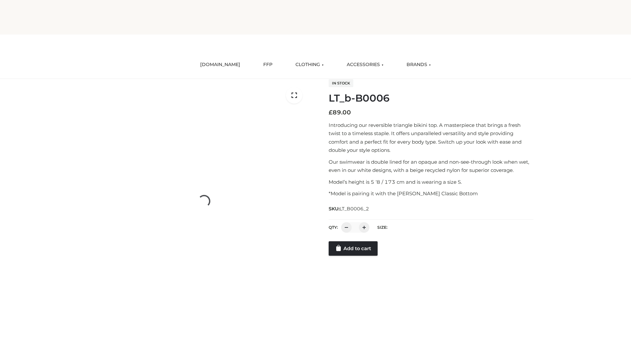  I want to click on label: QTY:, so click(333, 227).